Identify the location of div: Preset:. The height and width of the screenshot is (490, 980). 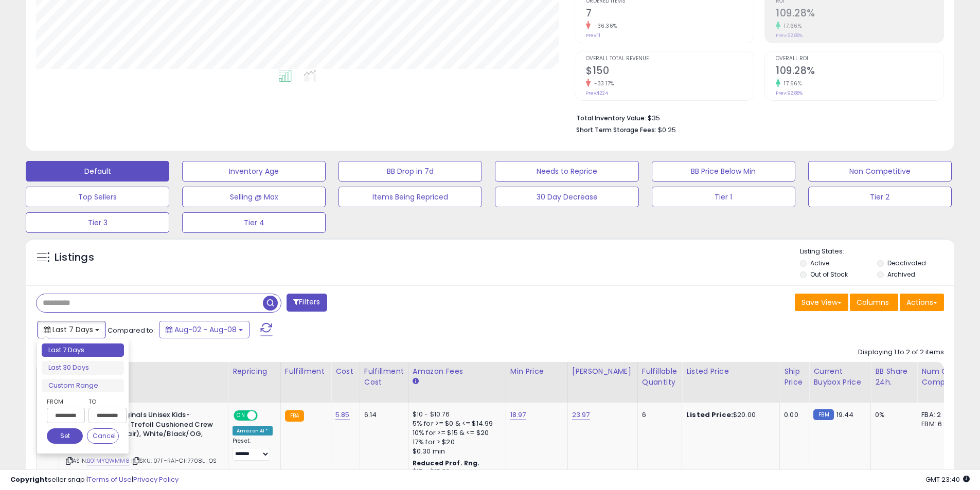
(252, 449).